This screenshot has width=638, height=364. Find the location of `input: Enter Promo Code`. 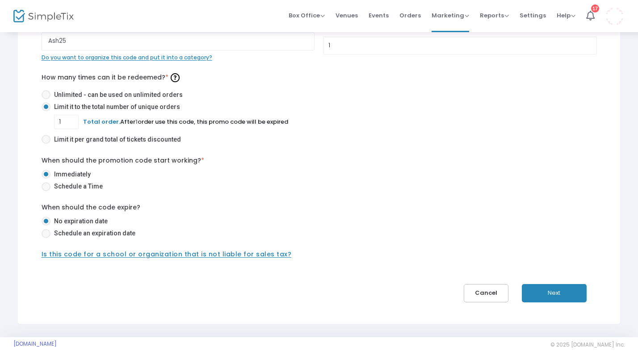

input: Enter Promo Code is located at coordinates (178, 41).